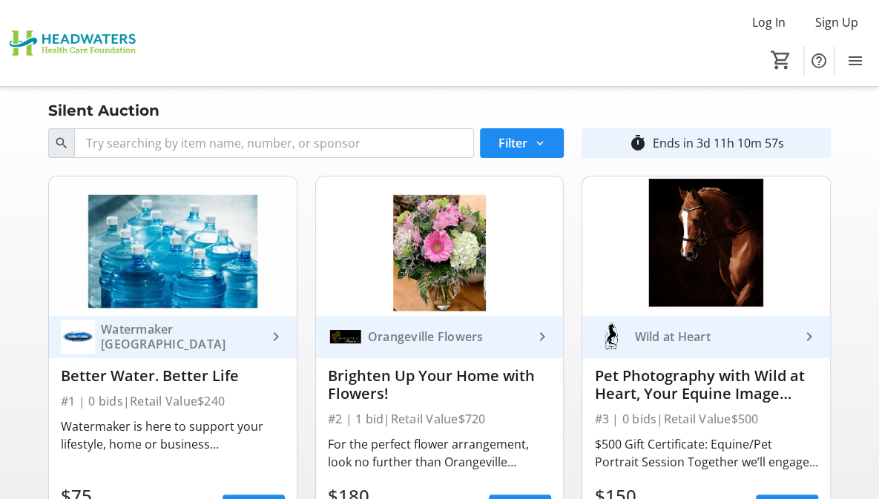  Describe the element at coordinates (440, 246) in the screenshot. I see `img: Brighten Up Your Home with Flowers!` at that location.